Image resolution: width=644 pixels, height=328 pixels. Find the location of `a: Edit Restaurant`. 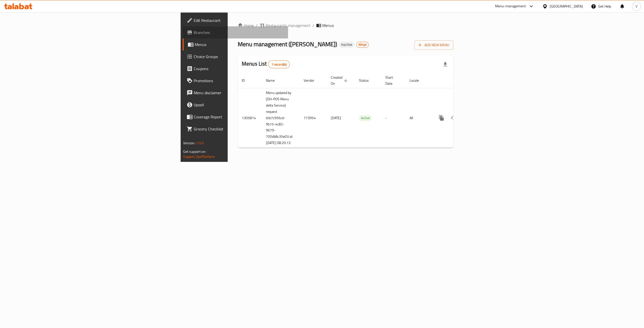

a: Edit Restaurant is located at coordinates (236, 20).